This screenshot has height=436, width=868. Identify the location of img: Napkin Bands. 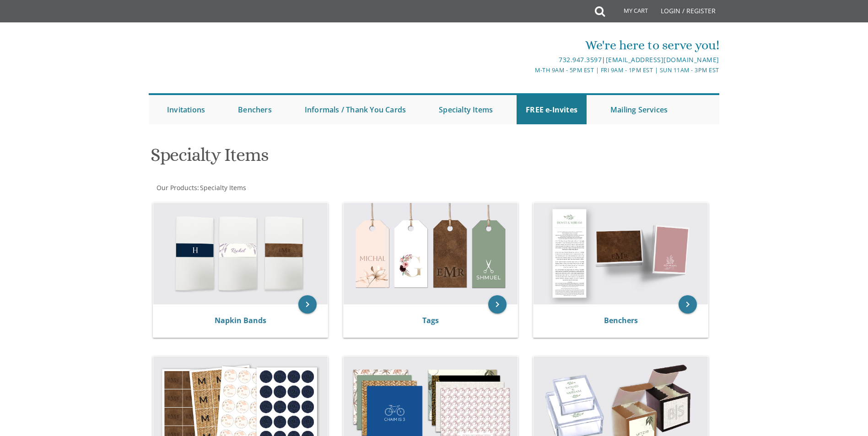
(240, 254).